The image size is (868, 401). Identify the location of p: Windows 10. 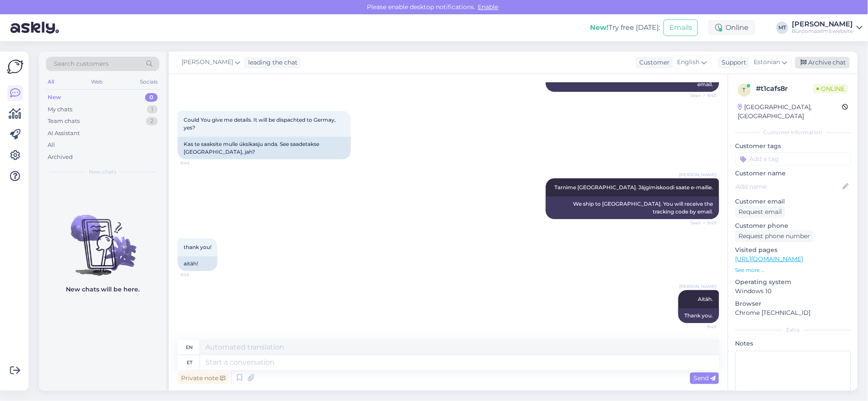
(793, 291).